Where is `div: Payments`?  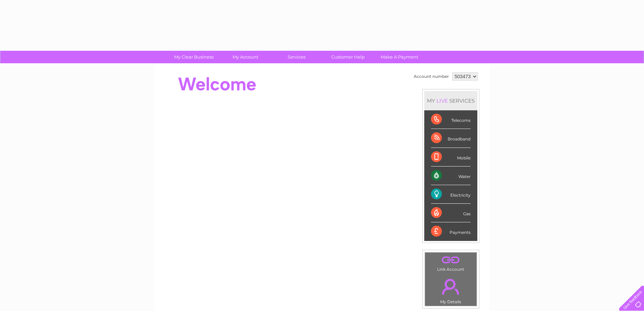
div: Payments is located at coordinates (451, 232).